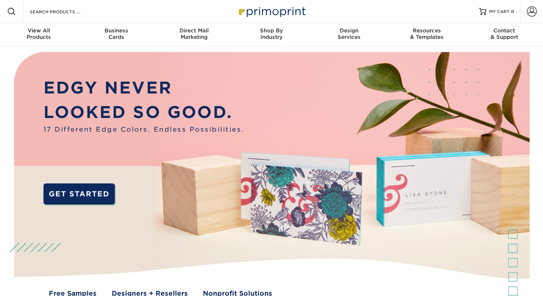 This screenshot has width=543, height=296. I want to click on p: LOOKED SO GOOD., so click(144, 112).